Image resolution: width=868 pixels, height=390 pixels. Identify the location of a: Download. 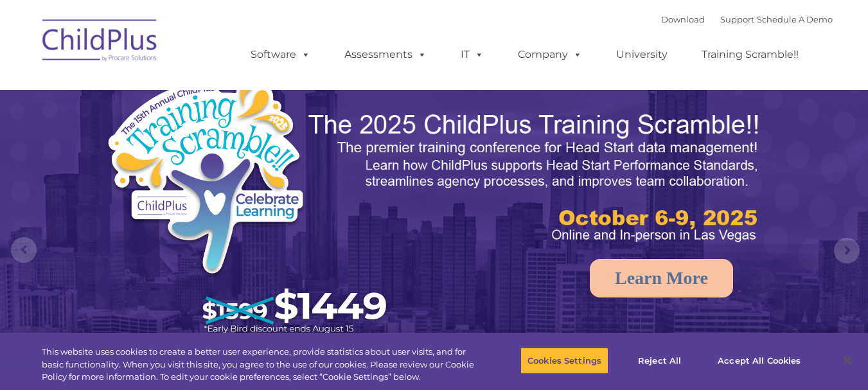
(683, 19).